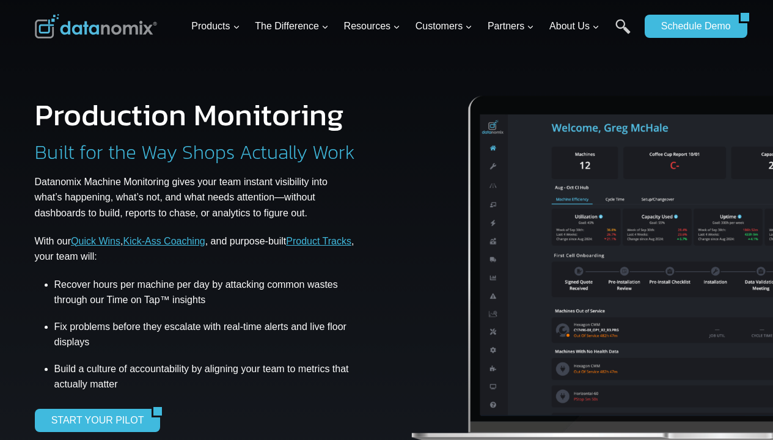  What do you see at coordinates (206, 377) in the screenshot?
I see `li: Build a culture of accountability by aligning your team to metrics that actually matter` at bounding box center [206, 377].